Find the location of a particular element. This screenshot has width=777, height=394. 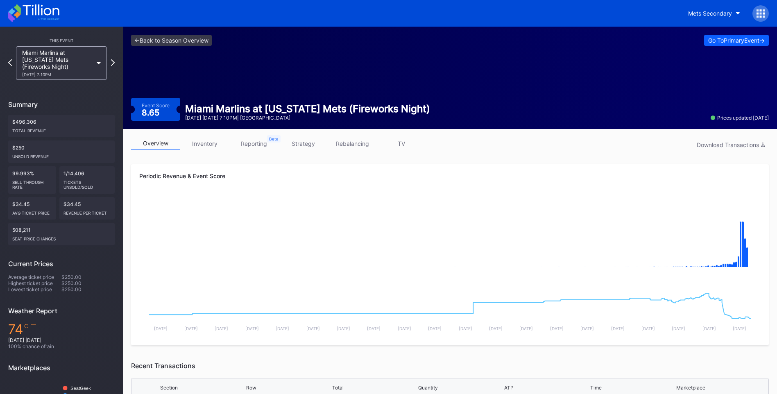

div: Section is located at coordinates (169, 387).